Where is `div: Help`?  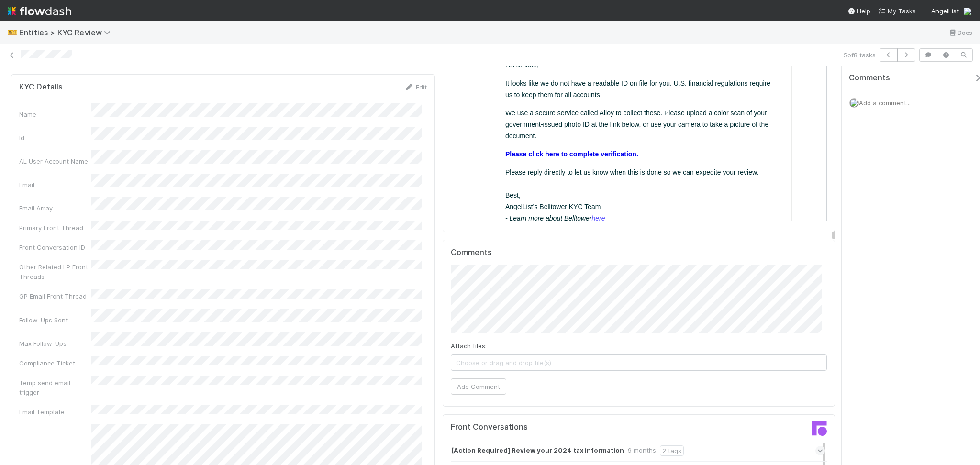 div: Help is located at coordinates (859, 11).